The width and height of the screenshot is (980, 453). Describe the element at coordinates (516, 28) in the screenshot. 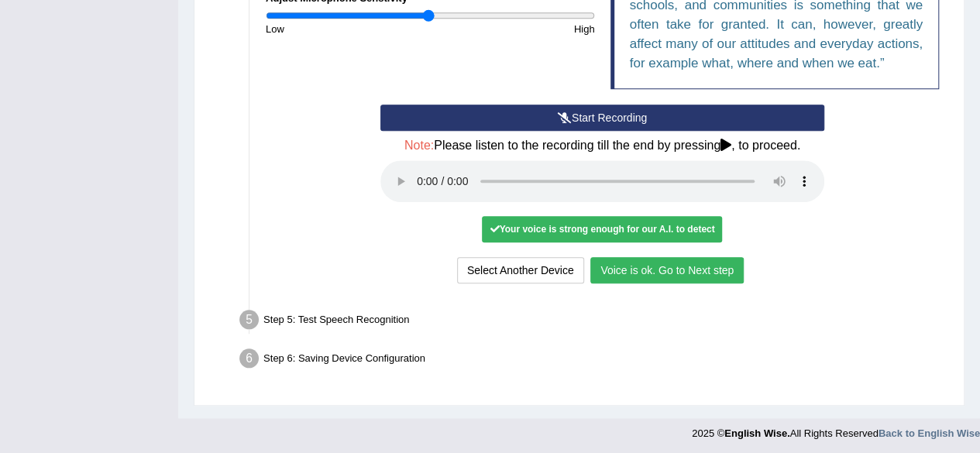

I see `div: High` at that location.